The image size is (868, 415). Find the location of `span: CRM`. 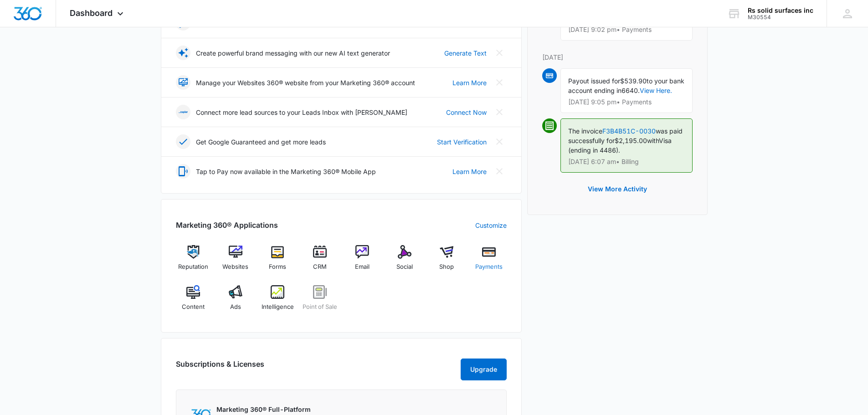

span: CRM is located at coordinates (320, 267).